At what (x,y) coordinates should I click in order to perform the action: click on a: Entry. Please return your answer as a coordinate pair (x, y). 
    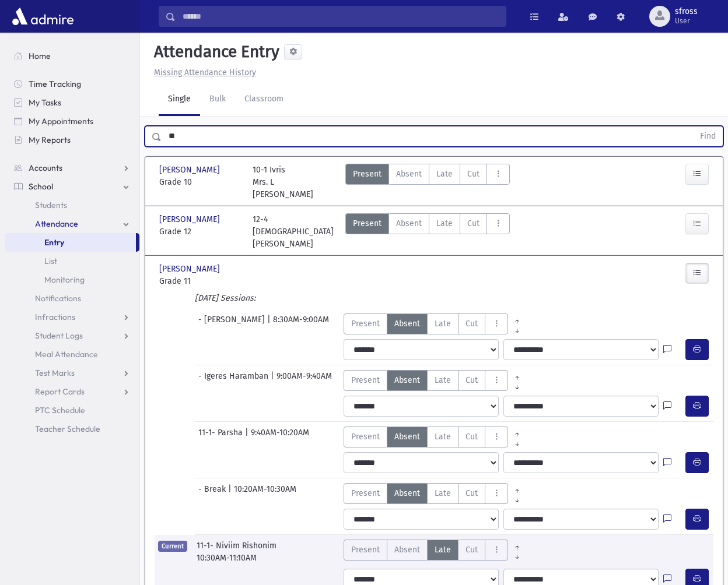
    Looking at the image, I should click on (70, 243).